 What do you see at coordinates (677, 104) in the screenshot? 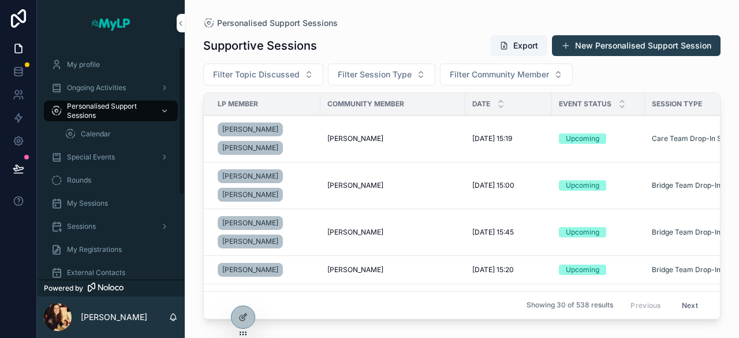
I see `span: Session Type` at bounding box center [677, 104].